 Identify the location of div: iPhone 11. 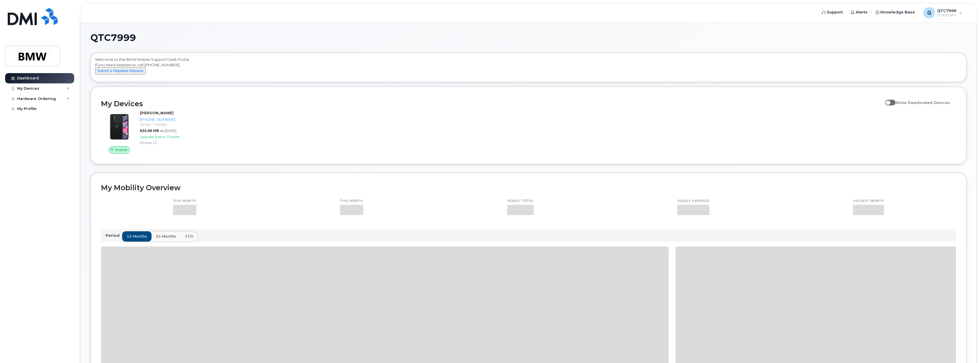
(223, 142).